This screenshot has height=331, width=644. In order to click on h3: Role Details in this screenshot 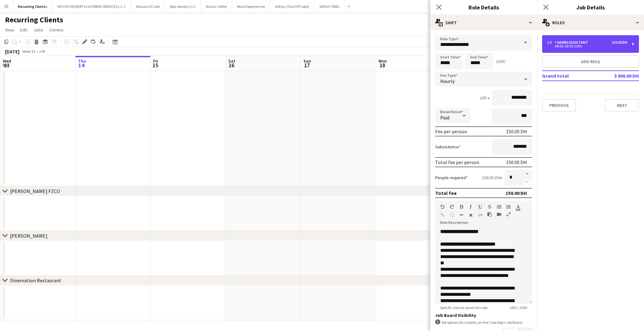, I will do `click(483, 7)`.